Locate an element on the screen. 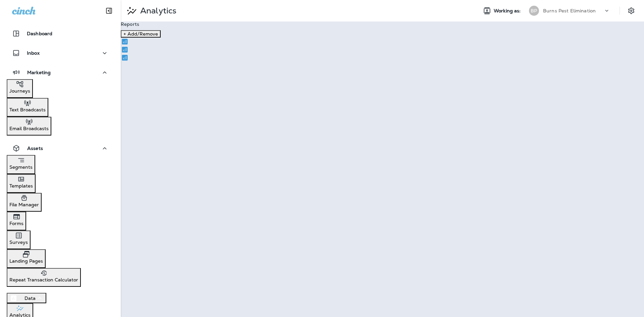 This screenshot has height=317, width=644. p: Reports is located at coordinates (382, 24).